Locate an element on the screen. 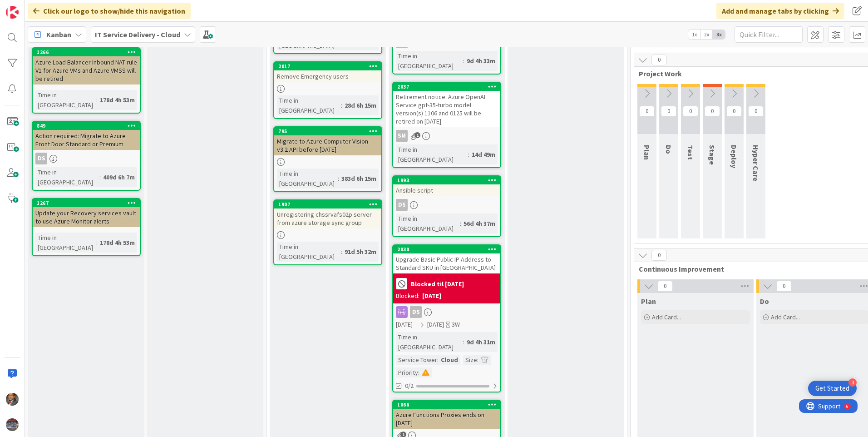  div: 1266Azure Load Balancer Inbound NAT rule V1 for Azure VMs and Azure VMSS will be retired is located at coordinates (86, 67).